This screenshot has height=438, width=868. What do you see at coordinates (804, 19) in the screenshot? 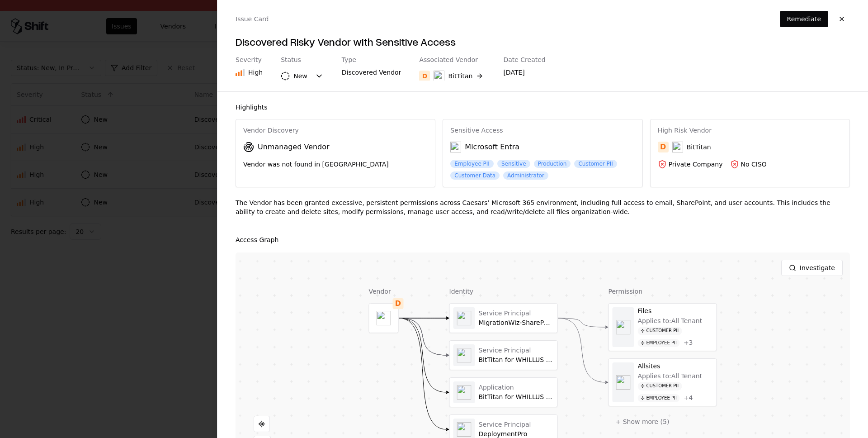
I see `button: Remediate` at bounding box center [804, 19].